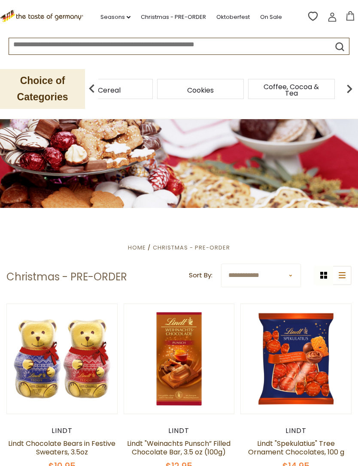 Image resolution: width=358 pixels, height=466 pixels. I want to click on a: On Sale, so click(270, 17).